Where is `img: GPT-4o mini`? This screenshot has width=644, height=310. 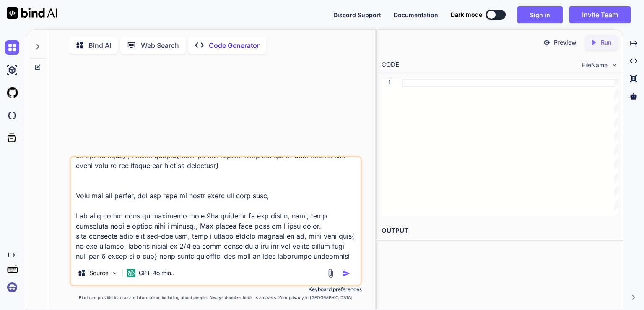 img: GPT-4o mini is located at coordinates (131, 273).